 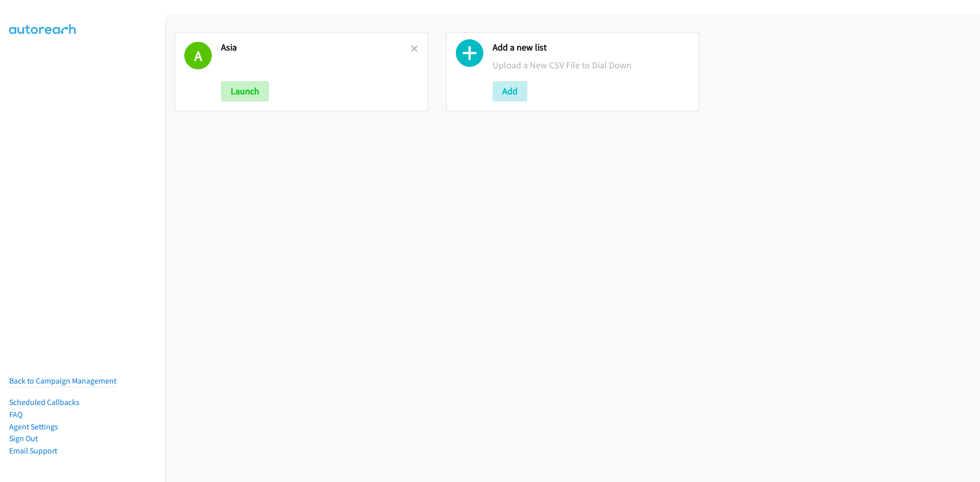 What do you see at coordinates (62, 381) in the screenshot?
I see `a: Back to Campaign Management` at bounding box center [62, 381].